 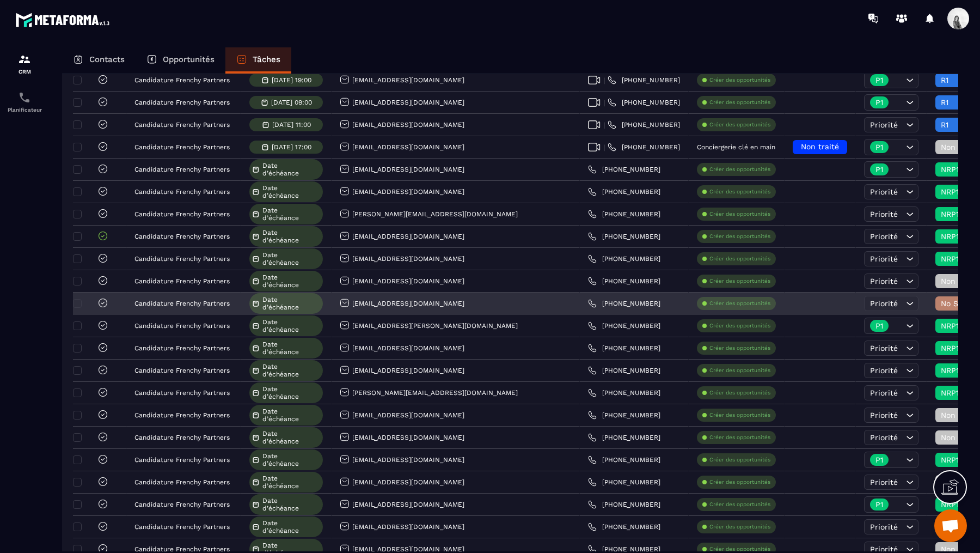 I want to click on a: schedulerschedulerPlanificateur, so click(x=24, y=102).